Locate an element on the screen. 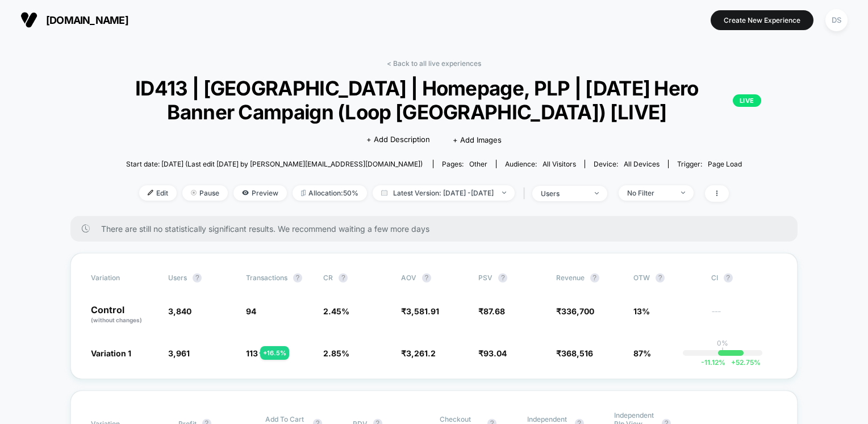 The image size is (868, 424). p: LIVE is located at coordinates (747, 100).